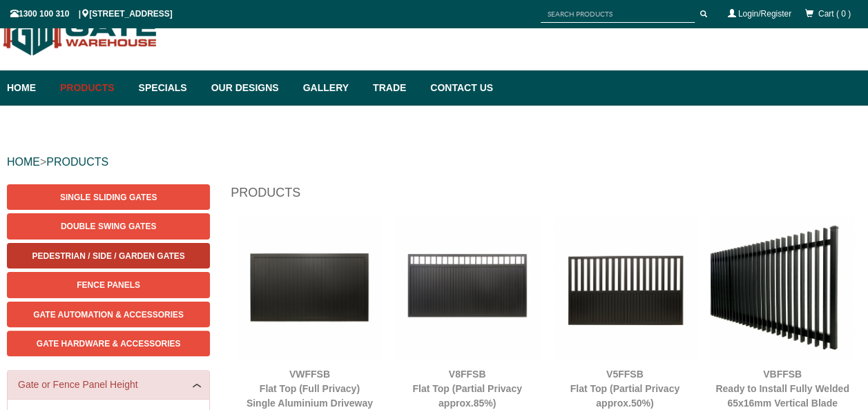 The width and height of the screenshot is (868, 410). What do you see at coordinates (109, 285) in the screenshot?
I see `a: Fence Panels` at bounding box center [109, 285].